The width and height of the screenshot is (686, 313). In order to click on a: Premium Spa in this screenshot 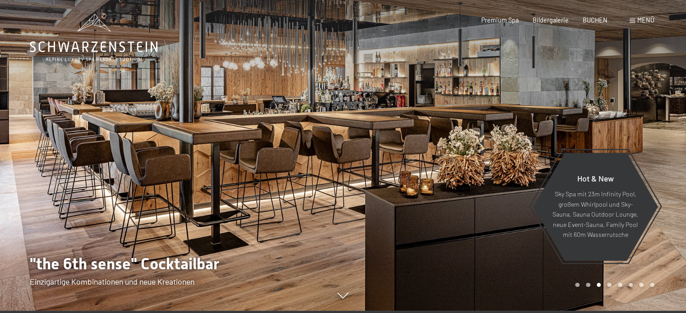, I will do `click(500, 20)`.